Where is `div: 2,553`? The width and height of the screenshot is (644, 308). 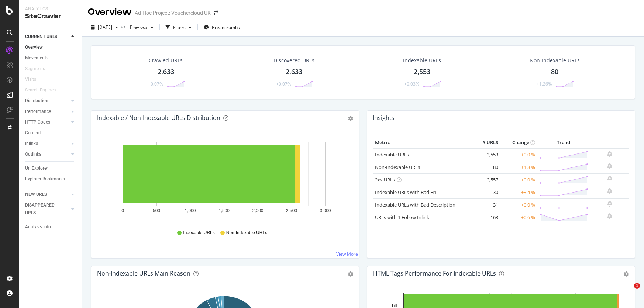 div: 2,553 is located at coordinates (422, 72).